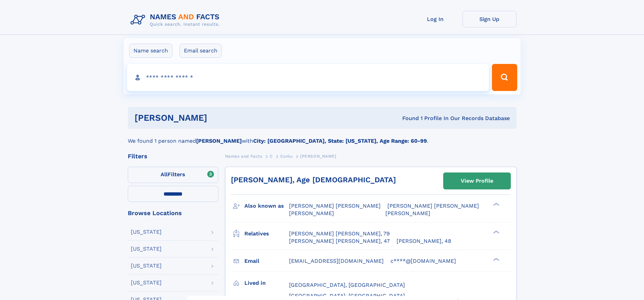  I want to click on h3: Also known as, so click(267, 206).